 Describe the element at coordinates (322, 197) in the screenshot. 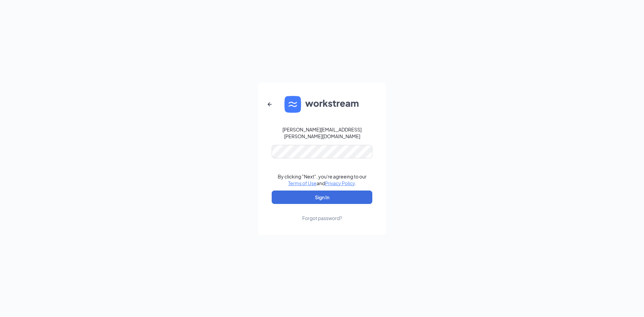

I see `button: Sign In` at that location.